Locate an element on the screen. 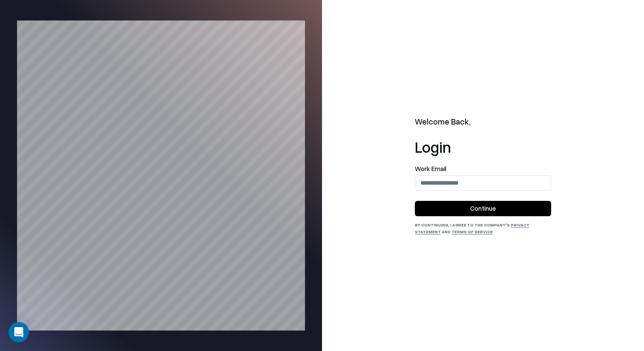 The width and height of the screenshot is (644, 351). label: Work Email is located at coordinates (483, 168).